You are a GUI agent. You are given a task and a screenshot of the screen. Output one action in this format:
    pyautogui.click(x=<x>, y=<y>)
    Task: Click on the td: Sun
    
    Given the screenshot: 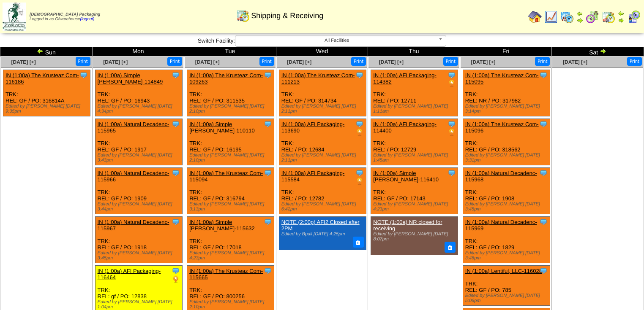 What is the action you would take?
    pyautogui.click(x=47, y=52)
    